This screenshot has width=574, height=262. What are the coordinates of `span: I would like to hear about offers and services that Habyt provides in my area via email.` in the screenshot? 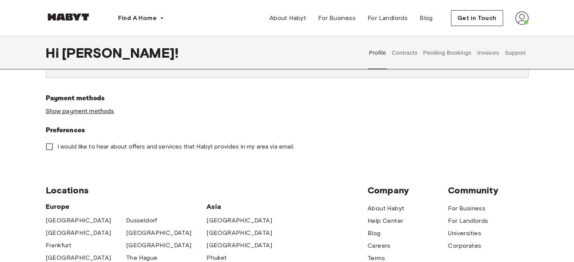 It's located at (176, 147).